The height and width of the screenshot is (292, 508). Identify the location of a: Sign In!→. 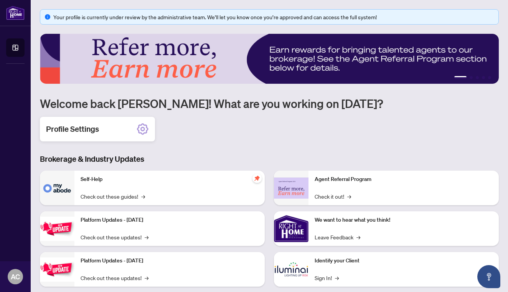
(327, 278).